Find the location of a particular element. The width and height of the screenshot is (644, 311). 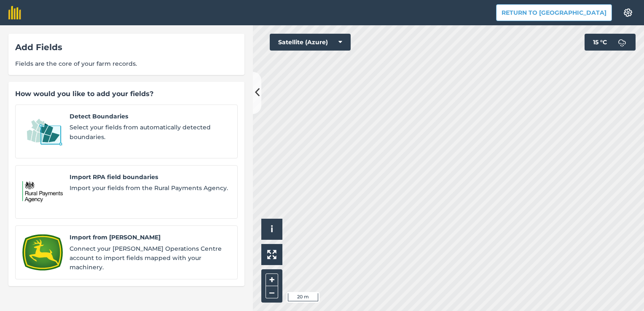

img: A cog icon is located at coordinates (628, 13).